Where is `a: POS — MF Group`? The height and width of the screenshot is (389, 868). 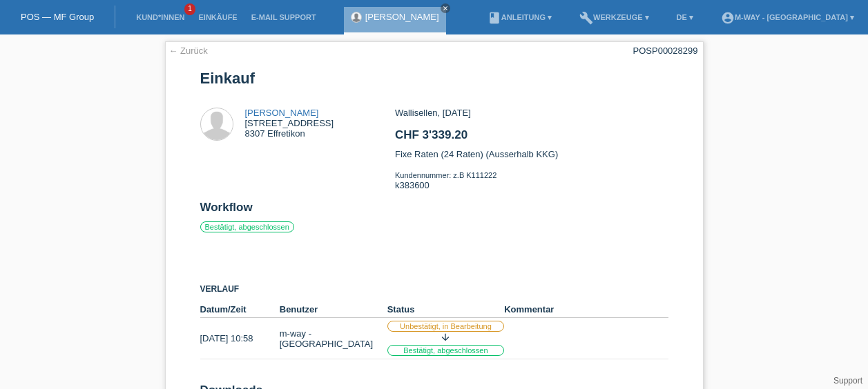
a: POS — MF Group is located at coordinates (58, 16).